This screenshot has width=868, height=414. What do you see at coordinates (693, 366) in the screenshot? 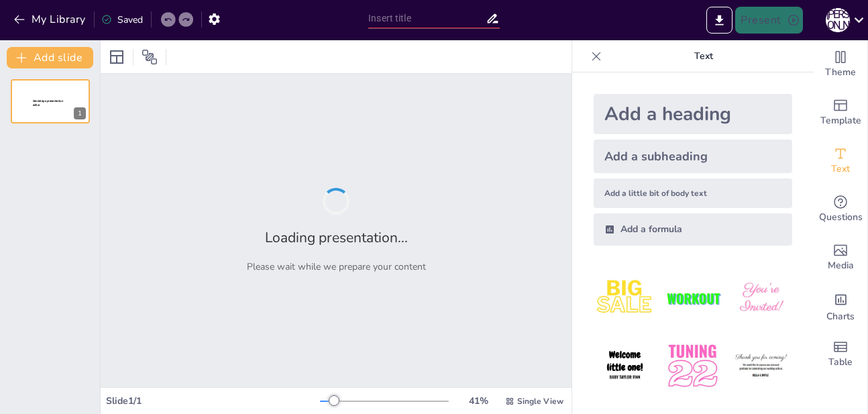
I see `img: 5.jpeg` at bounding box center [693, 366].